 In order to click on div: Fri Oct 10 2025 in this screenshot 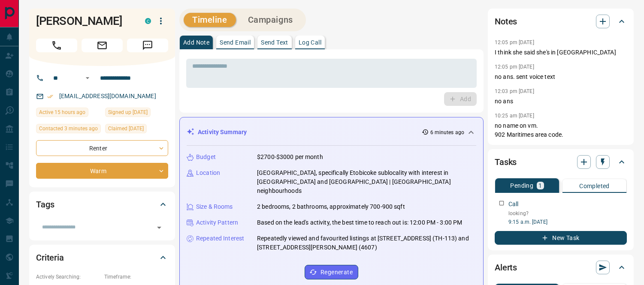, I will do `click(137, 130)`.